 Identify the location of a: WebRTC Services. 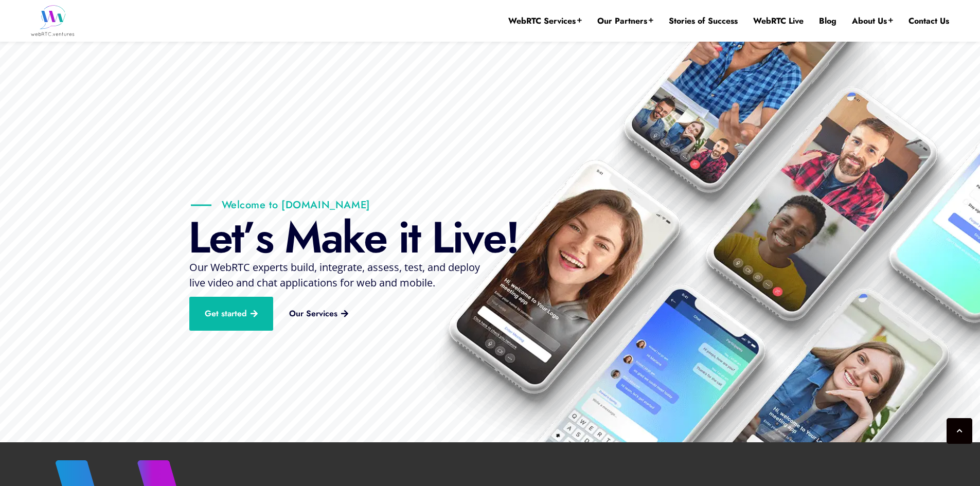
(545, 21).